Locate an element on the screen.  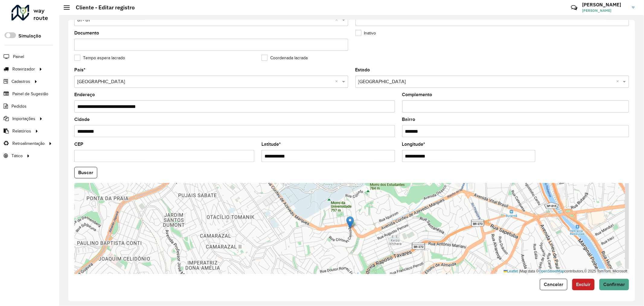
label: Cidade is located at coordinates (82, 119).